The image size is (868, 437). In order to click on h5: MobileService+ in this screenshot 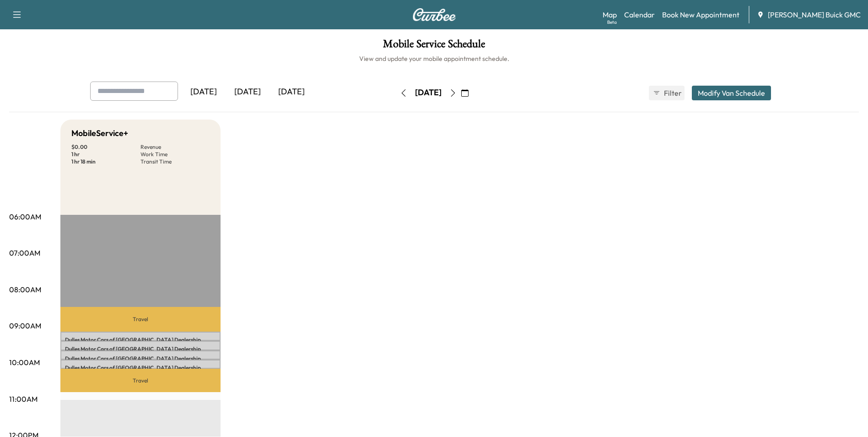, I will do `click(100, 133)`.